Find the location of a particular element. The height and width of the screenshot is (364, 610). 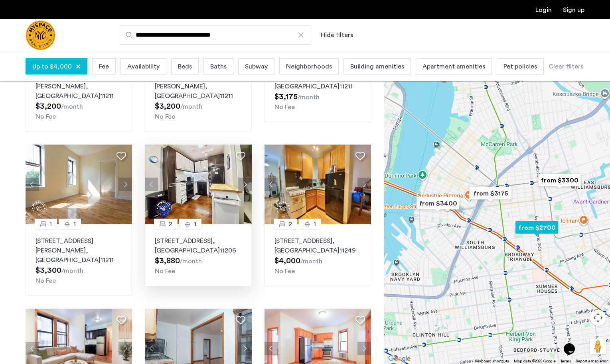

a: Report a map error is located at coordinates (591, 361).